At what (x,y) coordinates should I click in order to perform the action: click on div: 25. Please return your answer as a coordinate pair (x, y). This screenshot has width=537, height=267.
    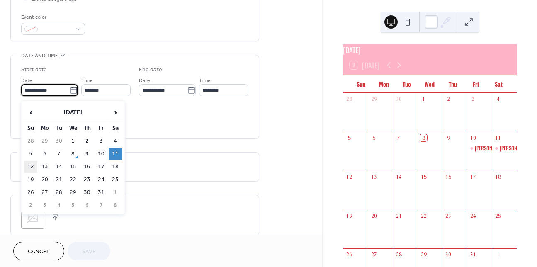
    Looking at the image, I should click on (498, 216).